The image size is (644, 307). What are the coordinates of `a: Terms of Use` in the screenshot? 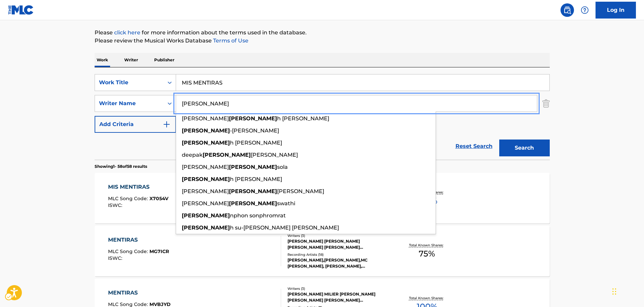 It's located at (230, 40).